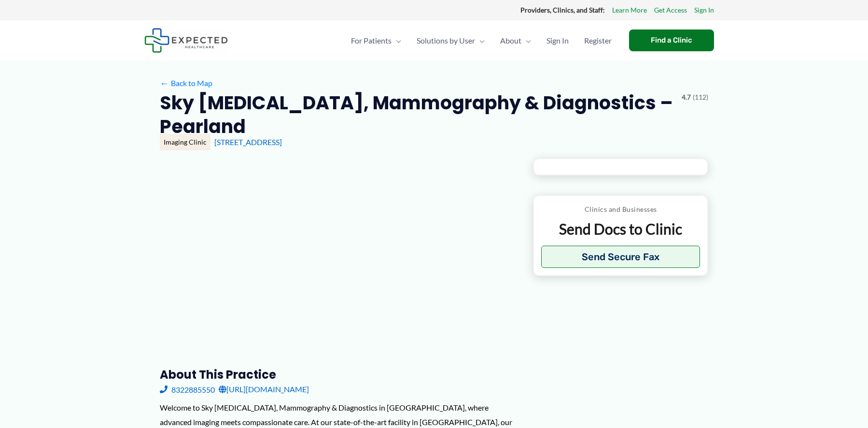  I want to click on div: Imaging Clinic, so click(185, 142).